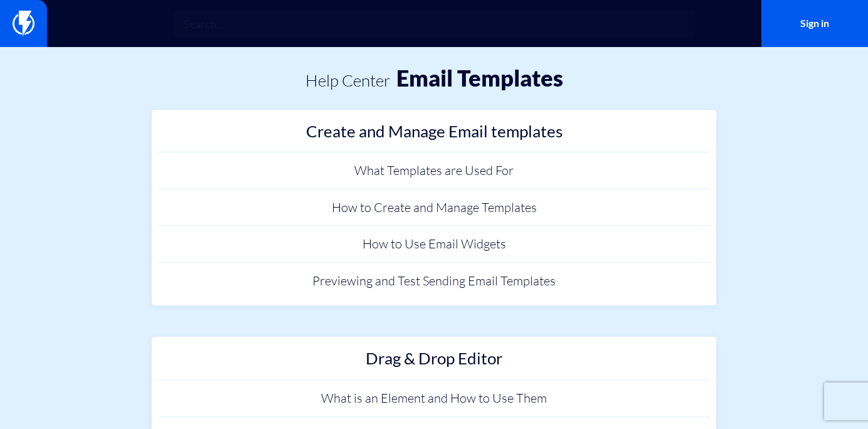 The image size is (868, 429). What do you see at coordinates (480, 79) in the screenshot?
I see `h1: Email Templates` at bounding box center [480, 79].